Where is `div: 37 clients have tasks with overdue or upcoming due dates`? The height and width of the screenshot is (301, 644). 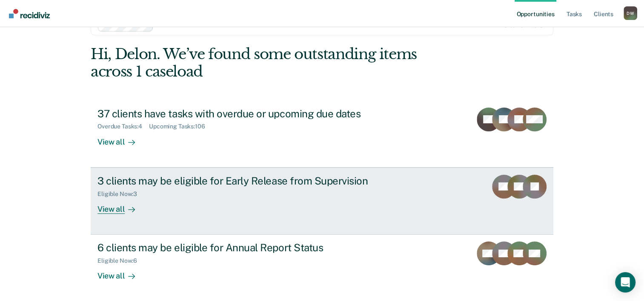
div: 37 clients have tasks with overdue or upcoming due dates is located at coordinates (247, 114).